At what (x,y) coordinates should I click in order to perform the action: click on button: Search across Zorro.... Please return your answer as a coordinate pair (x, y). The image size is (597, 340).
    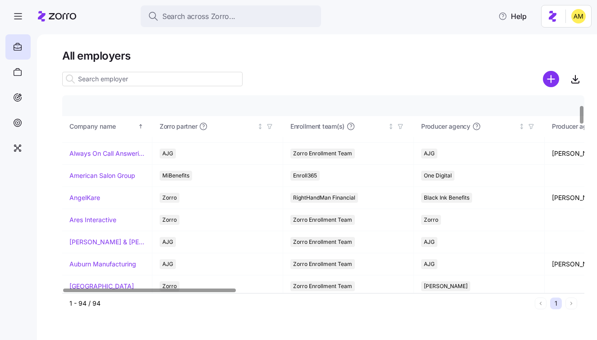
    Looking at the image, I should click on (231, 16).